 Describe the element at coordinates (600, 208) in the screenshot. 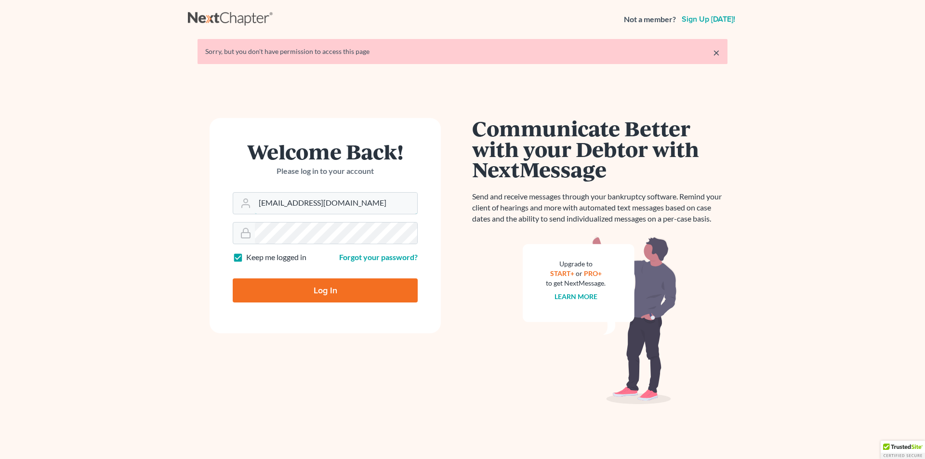

I see `p: Send and receive messages through your bankruptcy software. Remind your client of hearings and mo...` at that location.